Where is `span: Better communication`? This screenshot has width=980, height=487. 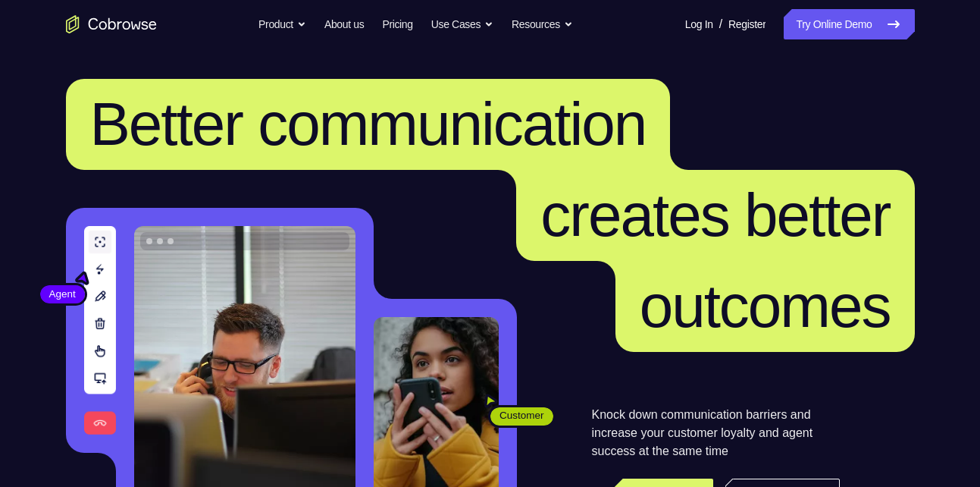
span: Better communication is located at coordinates (369, 123).